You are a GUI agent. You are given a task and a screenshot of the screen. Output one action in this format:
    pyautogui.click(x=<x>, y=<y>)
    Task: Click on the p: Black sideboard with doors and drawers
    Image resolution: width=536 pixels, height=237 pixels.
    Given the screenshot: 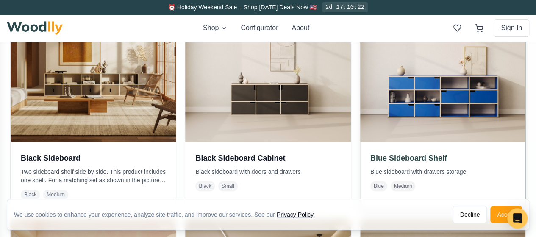 What is the action you would take?
    pyautogui.click(x=268, y=172)
    